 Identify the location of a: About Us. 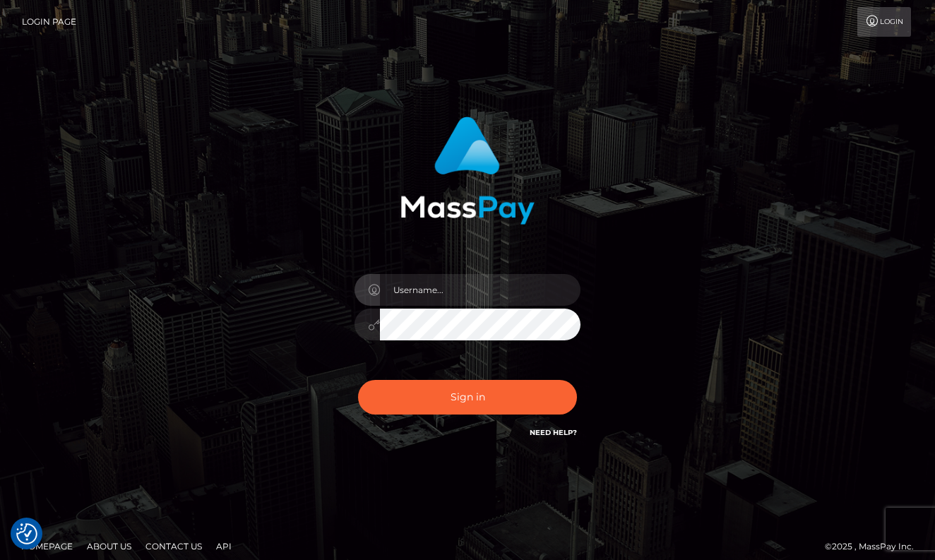
(109, 546).